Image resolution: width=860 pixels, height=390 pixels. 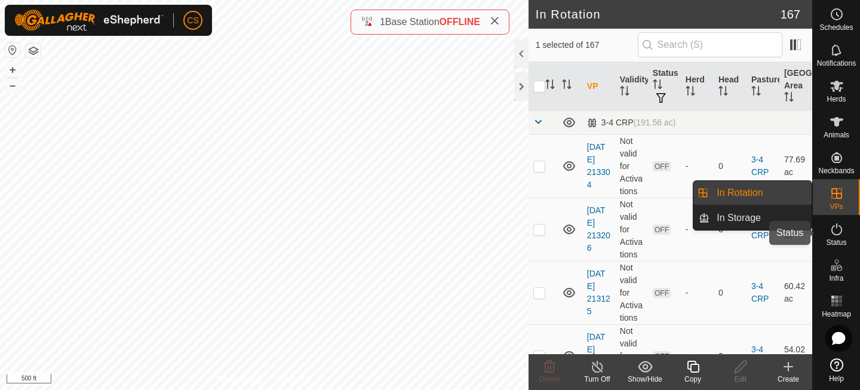 What do you see at coordinates (645, 379) in the screenshot?
I see `div: Show/Hide` at bounding box center [645, 379].